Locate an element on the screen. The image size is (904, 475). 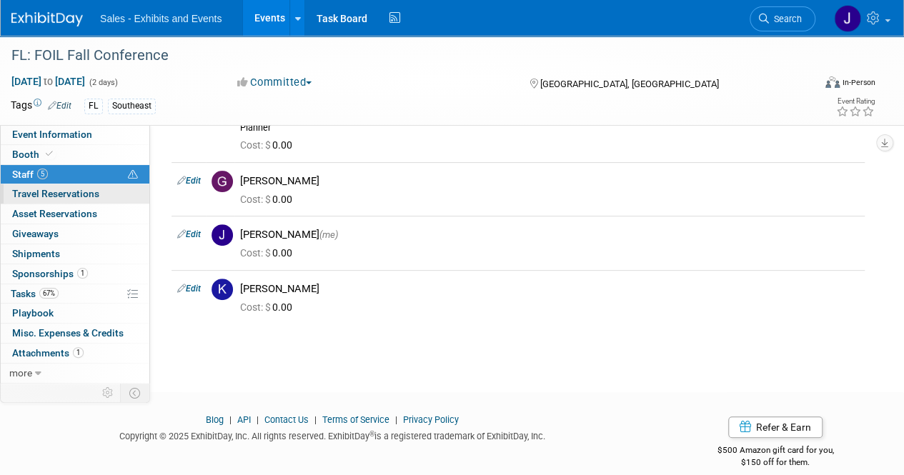
i: Booth reservation complete is located at coordinates (49, 154).